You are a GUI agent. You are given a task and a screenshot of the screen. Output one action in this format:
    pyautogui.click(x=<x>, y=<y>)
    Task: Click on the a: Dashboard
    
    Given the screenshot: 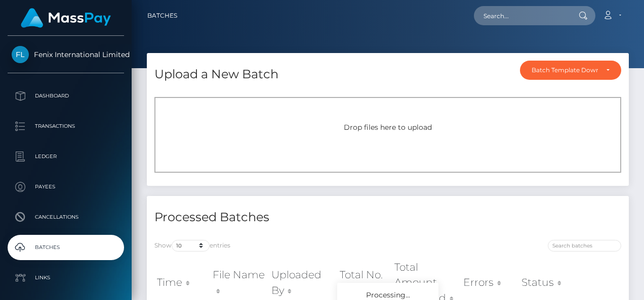 What is the action you would take?
    pyautogui.click(x=66, y=96)
    